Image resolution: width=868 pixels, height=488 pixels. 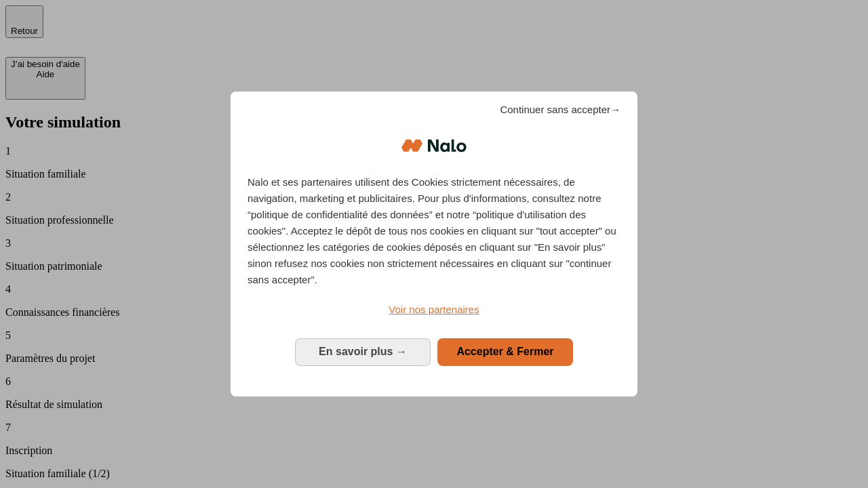 I want to click on button: En savoir plus: Configurer vos consentements, so click(x=362, y=352).